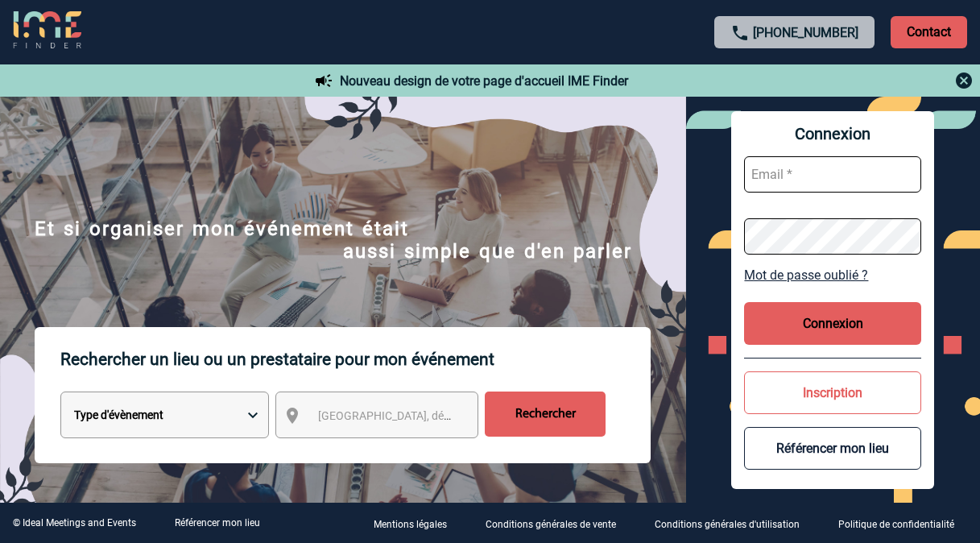 This screenshot has height=543, width=980. I want to click on a: Mentions légales, so click(416, 523).